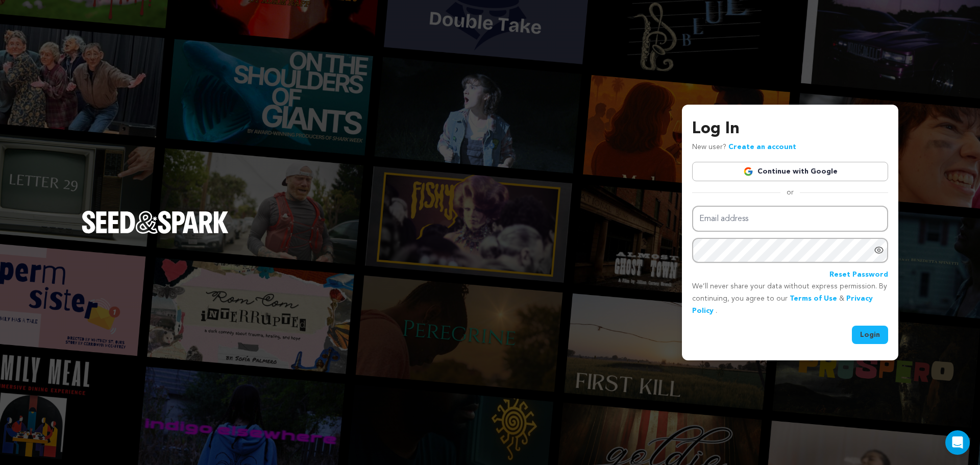  Describe the element at coordinates (813, 298) in the screenshot. I see `a: Terms of Use` at that location.